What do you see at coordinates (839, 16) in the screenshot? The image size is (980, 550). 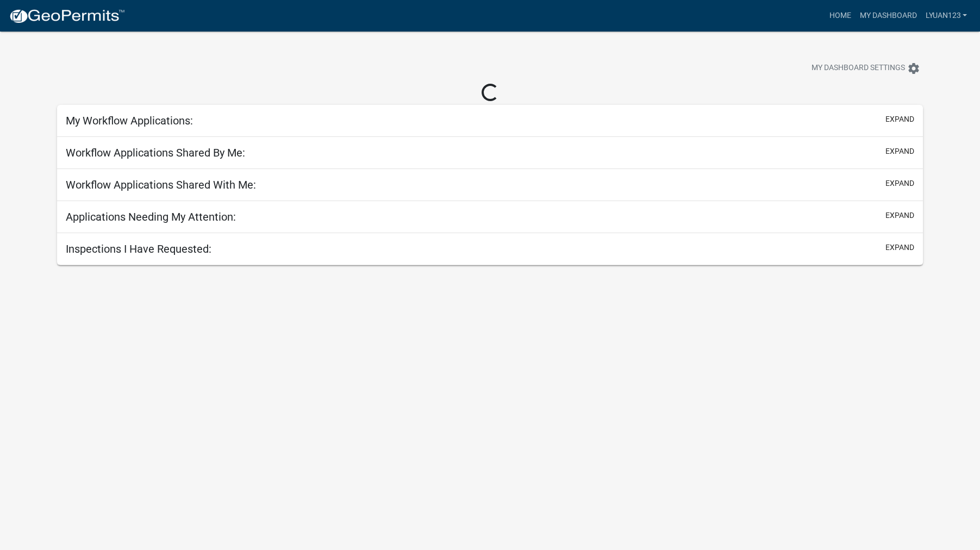 I see `a: Home` at bounding box center [839, 16].